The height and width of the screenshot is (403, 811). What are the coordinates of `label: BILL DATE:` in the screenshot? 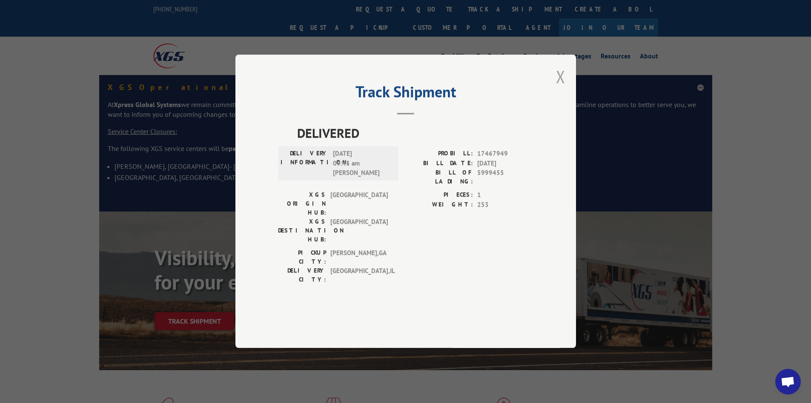 It's located at (440, 163).